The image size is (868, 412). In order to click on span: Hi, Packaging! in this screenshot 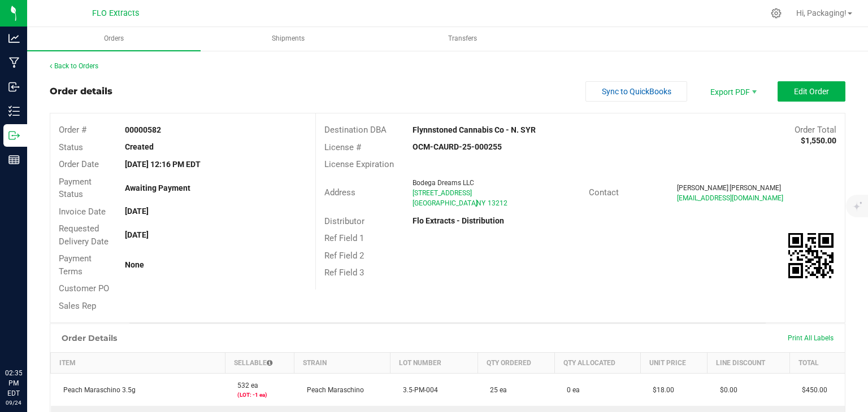, I will do `click(821, 13)`.